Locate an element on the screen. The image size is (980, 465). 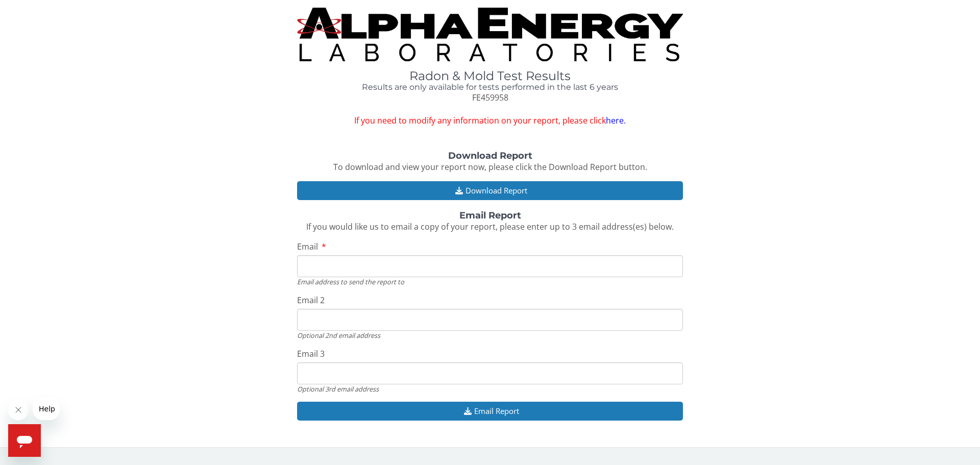
span: Email 2 is located at coordinates (311, 300).